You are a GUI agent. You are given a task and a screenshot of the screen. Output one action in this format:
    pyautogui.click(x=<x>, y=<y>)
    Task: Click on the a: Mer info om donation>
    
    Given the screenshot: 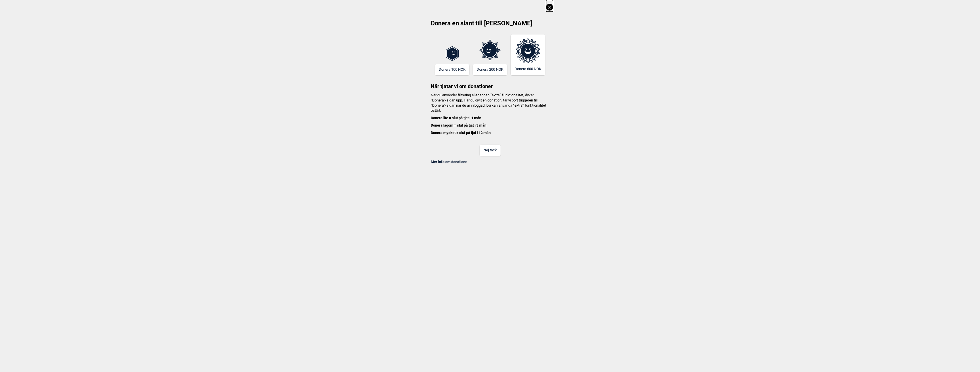 What is the action you would take?
    pyautogui.click(x=449, y=162)
    